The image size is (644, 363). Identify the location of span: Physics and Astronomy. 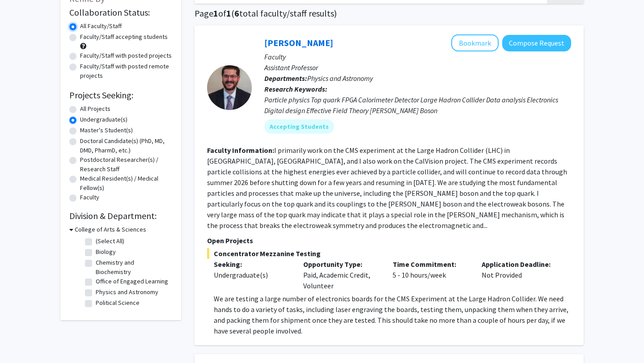
(340, 78).